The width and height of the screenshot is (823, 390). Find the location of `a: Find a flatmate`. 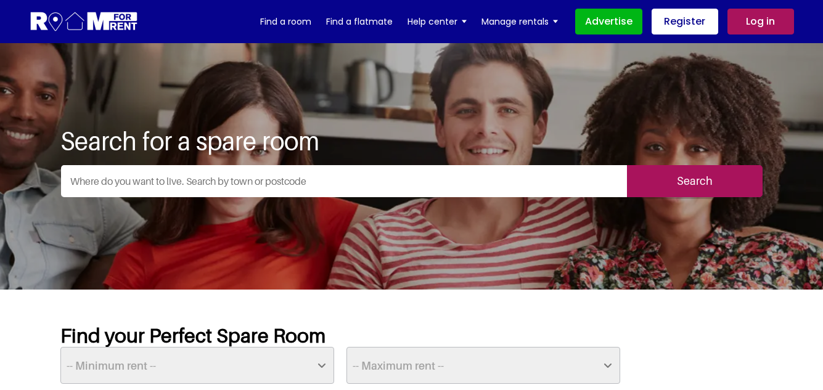

a: Find a flatmate is located at coordinates (359, 22).